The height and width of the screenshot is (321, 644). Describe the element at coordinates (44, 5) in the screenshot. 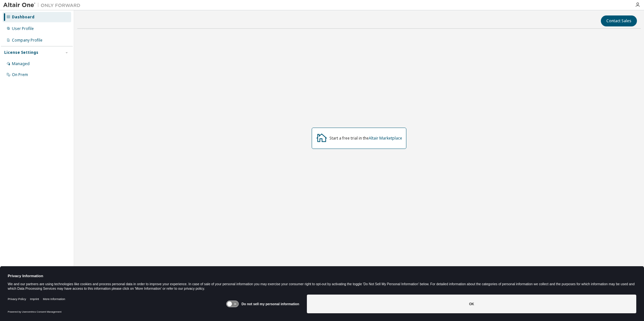

I see `img: Altair One` at that location.